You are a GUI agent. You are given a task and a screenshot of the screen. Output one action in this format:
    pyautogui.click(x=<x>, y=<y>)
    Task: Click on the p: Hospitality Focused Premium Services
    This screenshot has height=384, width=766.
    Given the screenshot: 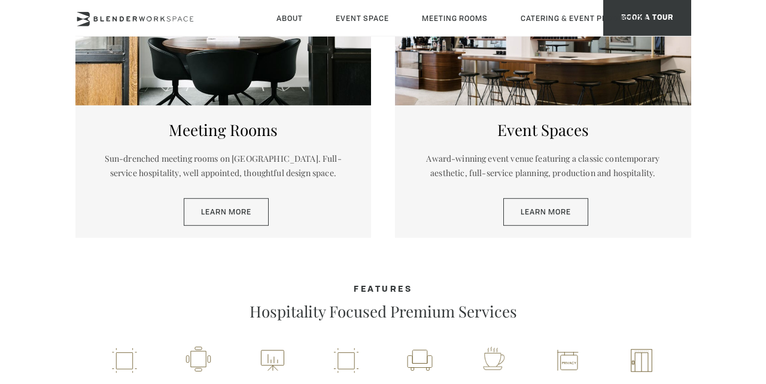 What is the action you would take?
    pyautogui.click(x=383, y=311)
    